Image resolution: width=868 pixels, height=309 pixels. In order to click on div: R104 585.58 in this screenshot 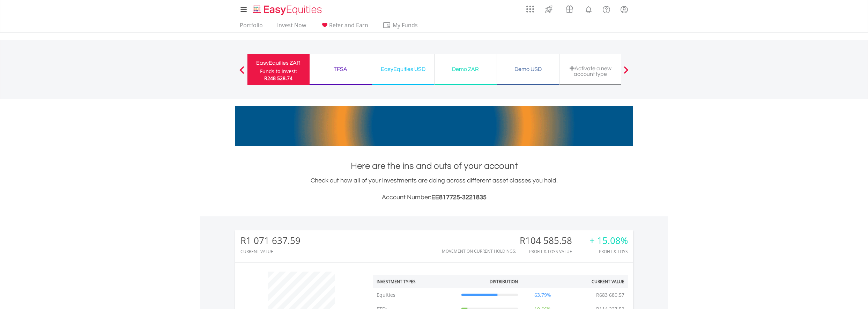, I will do `click(550, 241)`.